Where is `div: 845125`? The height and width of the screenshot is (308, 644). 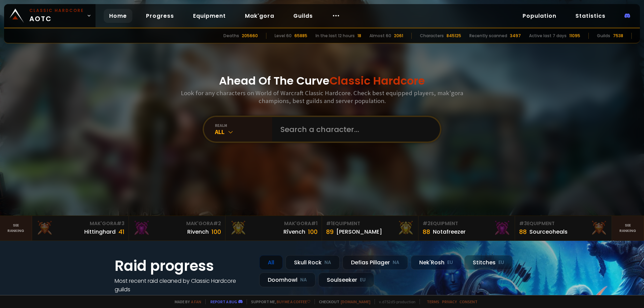
div: 845125 is located at coordinates (454, 36).